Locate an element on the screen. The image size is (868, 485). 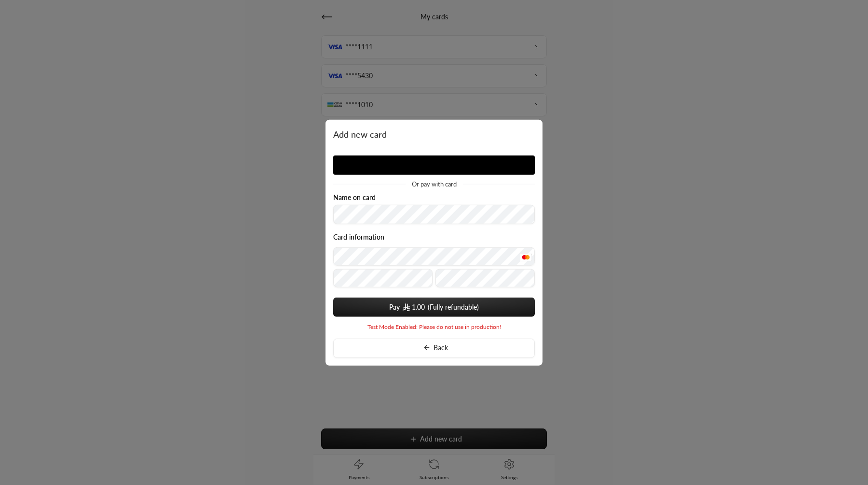
legend: Card information is located at coordinates (359, 237).